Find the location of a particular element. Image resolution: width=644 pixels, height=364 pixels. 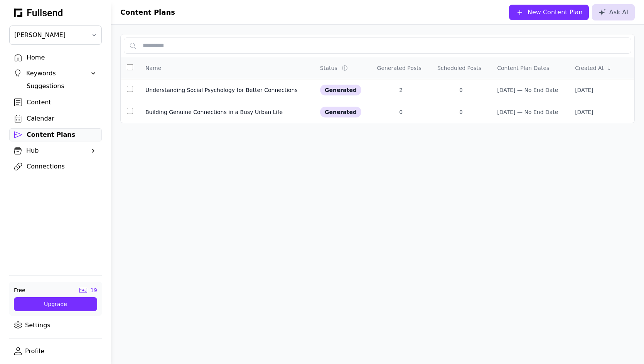

div: Content Plan Dates is located at coordinates (523, 68).